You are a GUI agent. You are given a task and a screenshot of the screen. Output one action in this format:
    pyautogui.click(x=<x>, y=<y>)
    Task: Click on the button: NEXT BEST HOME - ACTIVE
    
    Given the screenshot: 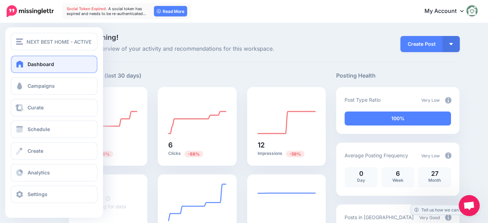 What is the action you would take?
    pyautogui.click(x=54, y=42)
    